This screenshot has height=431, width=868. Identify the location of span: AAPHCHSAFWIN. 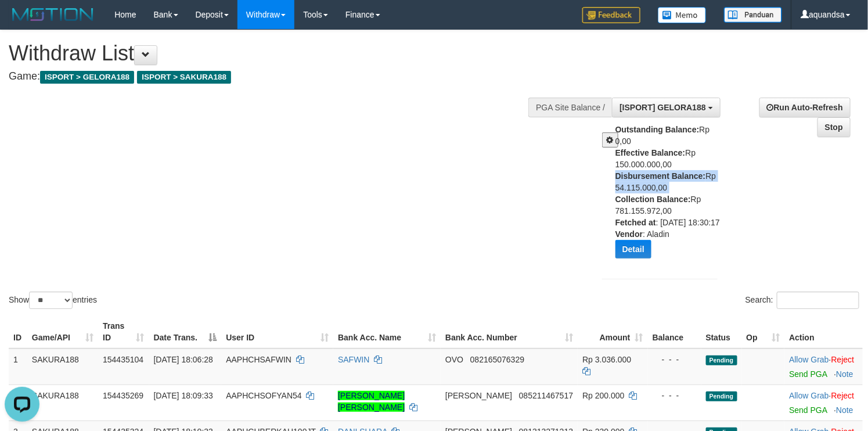
(259, 360).